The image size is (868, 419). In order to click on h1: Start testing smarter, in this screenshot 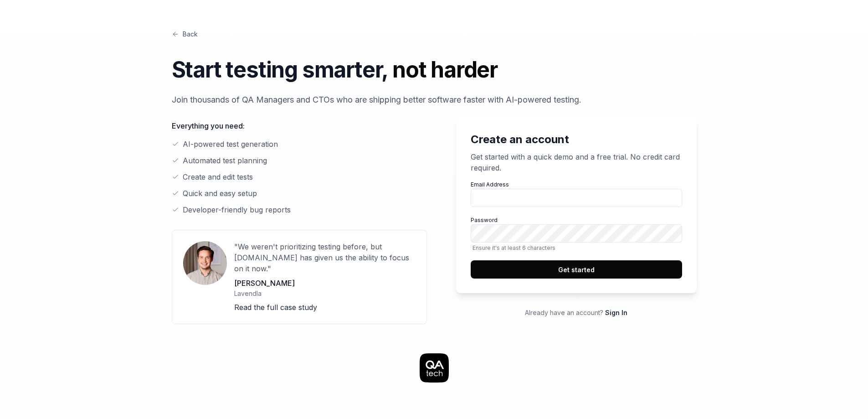, I will do `click(434, 69)`.